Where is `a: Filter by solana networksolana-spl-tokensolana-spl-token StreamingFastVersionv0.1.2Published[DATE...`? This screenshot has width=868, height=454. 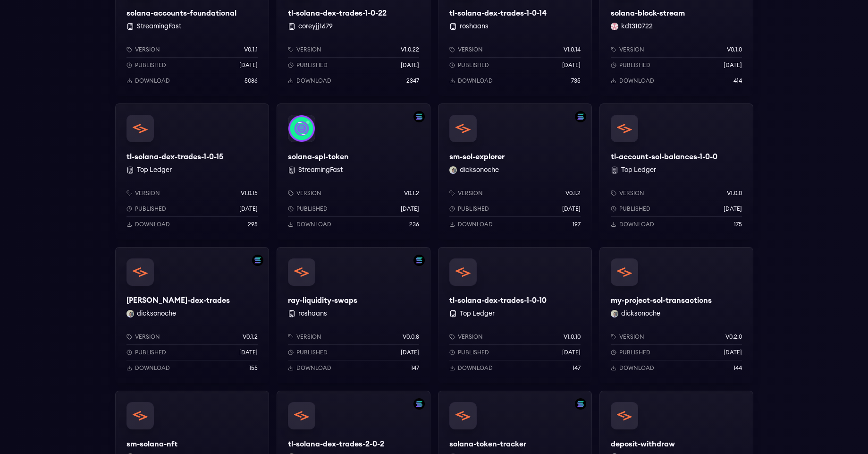
a: Filter by solana networksolana-spl-tokensolana-spl-token StreamingFastVersionv0.1.2Published[DATE... is located at coordinates (354, 171).